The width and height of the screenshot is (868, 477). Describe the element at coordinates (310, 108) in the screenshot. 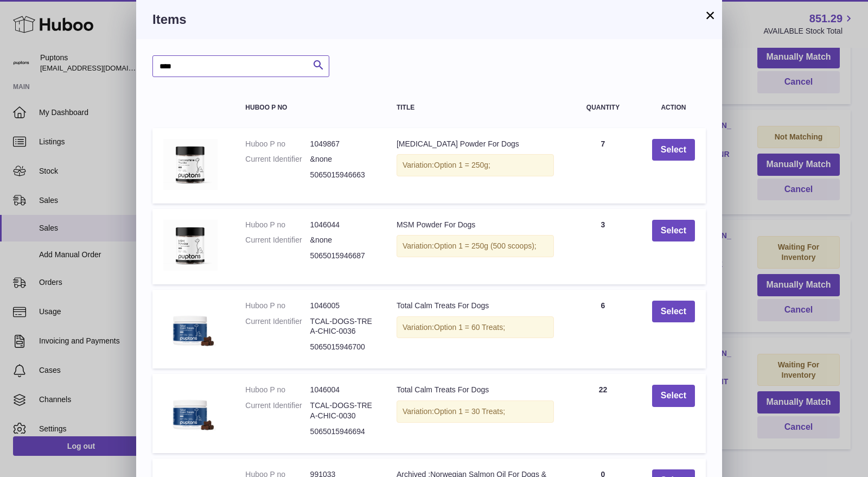

I see `th: Huboo P no` at that location.